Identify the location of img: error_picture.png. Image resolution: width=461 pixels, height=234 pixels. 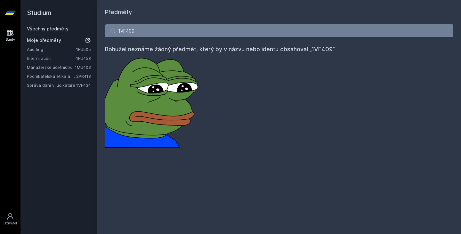
(153, 101).